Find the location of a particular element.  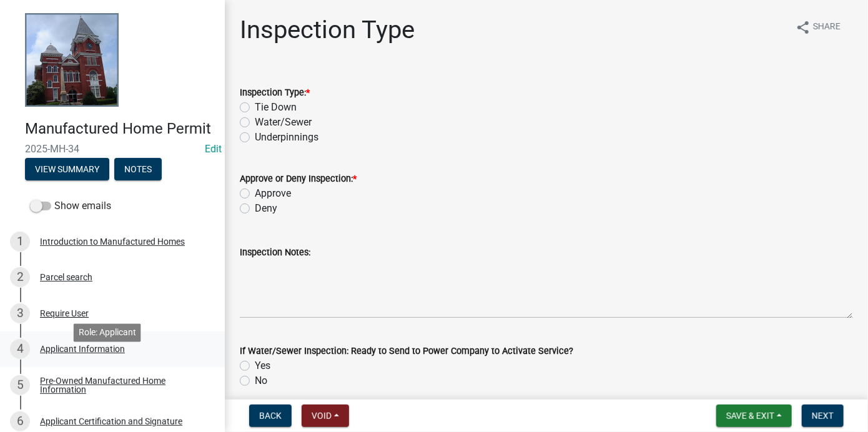

div: Pre-Owned Manufactured Home Information is located at coordinates (122, 385).